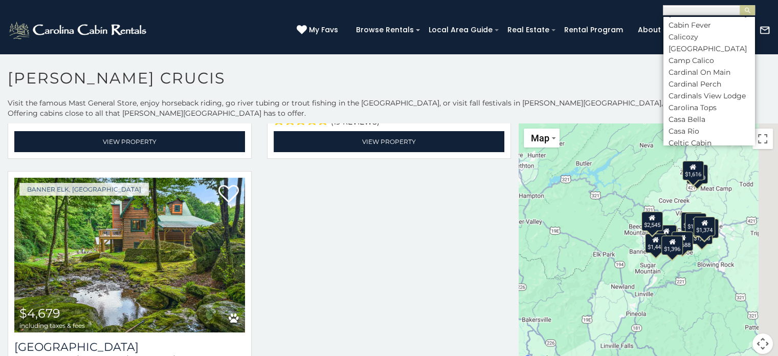 The image size is (778, 356). What do you see at coordinates (709, 143) in the screenshot?
I see `li: Celtic Cabin` at bounding box center [709, 143].